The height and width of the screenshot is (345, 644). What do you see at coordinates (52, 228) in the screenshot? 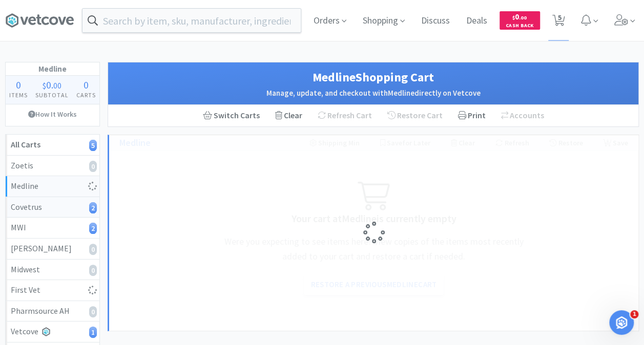
I see `a: MWI2` at bounding box center [52, 228].